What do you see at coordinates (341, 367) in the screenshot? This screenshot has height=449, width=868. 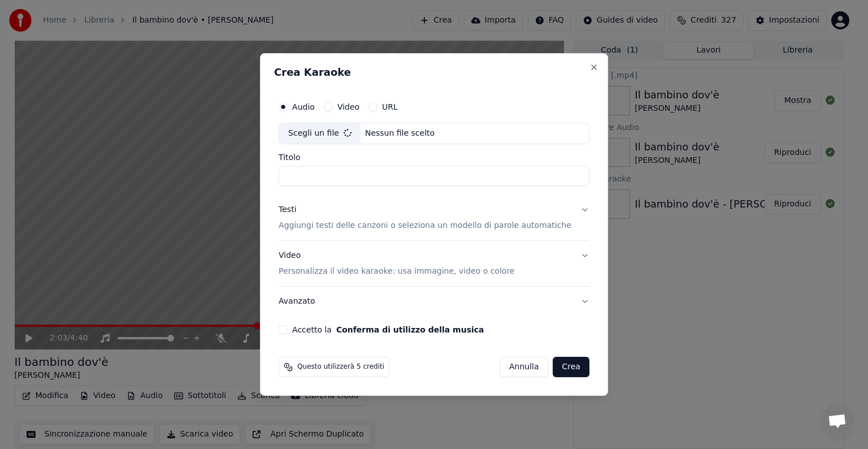 I see `span: Questo utilizzerà 5 crediti` at bounding box center [341, 367].